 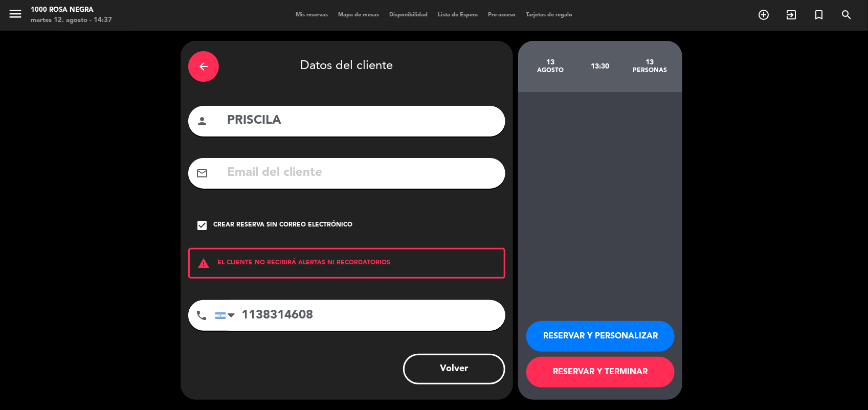 I want to click on button: RESERVAR Y PERSONALIZAR, so click(x=601, y=336).